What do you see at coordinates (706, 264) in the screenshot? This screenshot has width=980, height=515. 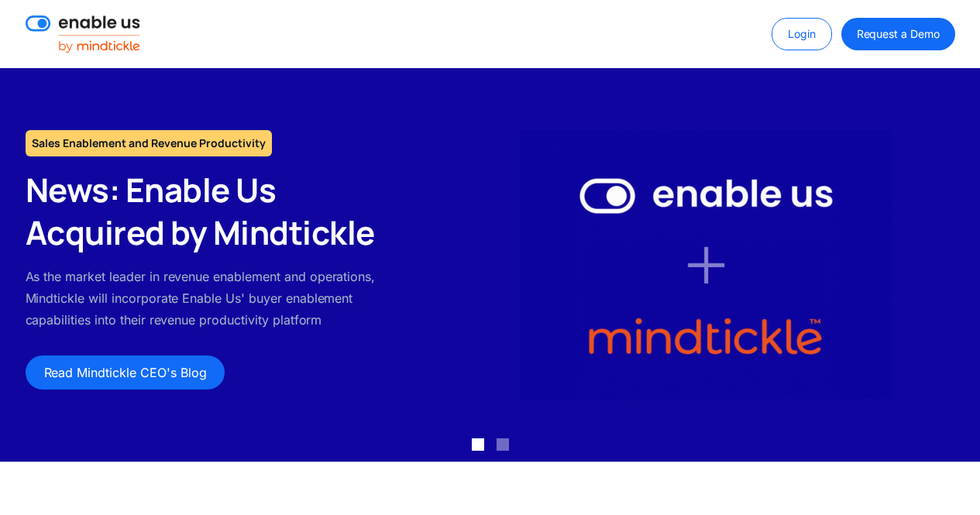 I see `img: Enable Us by Mindtickle` at bounding box center [706, 264].